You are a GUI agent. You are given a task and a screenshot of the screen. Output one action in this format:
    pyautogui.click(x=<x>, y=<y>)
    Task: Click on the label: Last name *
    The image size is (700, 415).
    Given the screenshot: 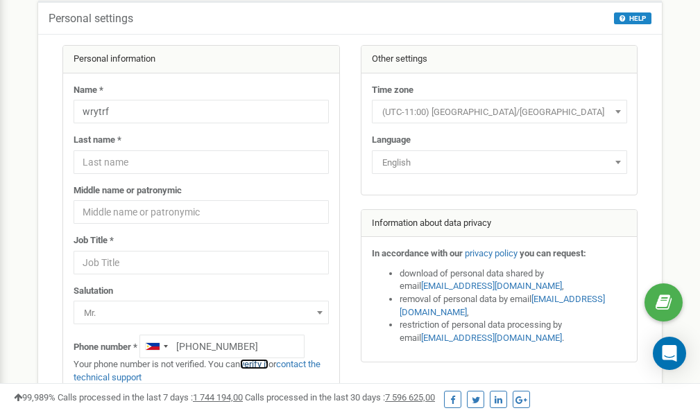 What is the action you would take?
    pyautogui.click(x=97, y=140)
    